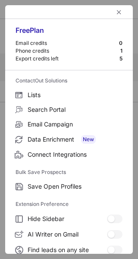 The height and width of the screenshot is (259, 138). I want to click on span: Find leads on any site, so click(67, 250).